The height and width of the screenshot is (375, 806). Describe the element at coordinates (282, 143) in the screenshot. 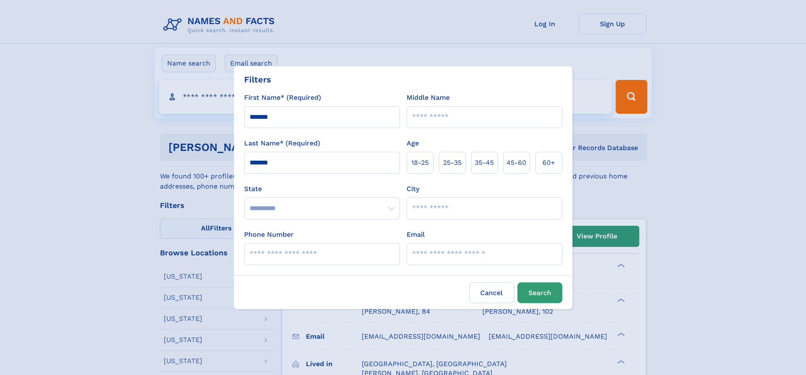

I see `label: Last Name* (Required)` at that location.